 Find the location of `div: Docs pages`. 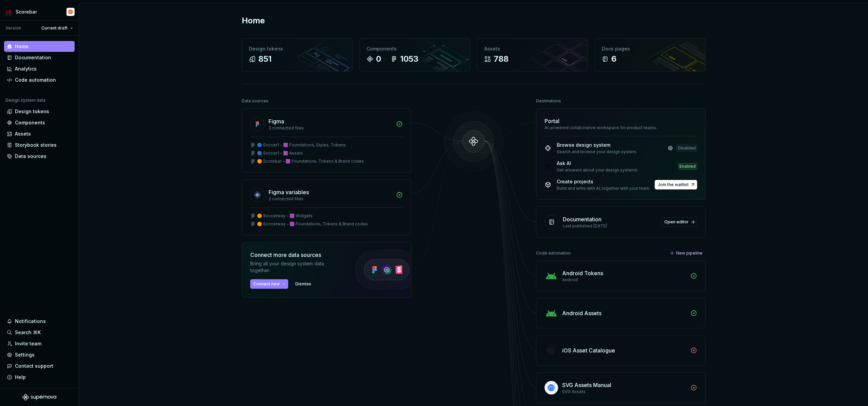

div: Docs pages is located at coordinates (650, 49).